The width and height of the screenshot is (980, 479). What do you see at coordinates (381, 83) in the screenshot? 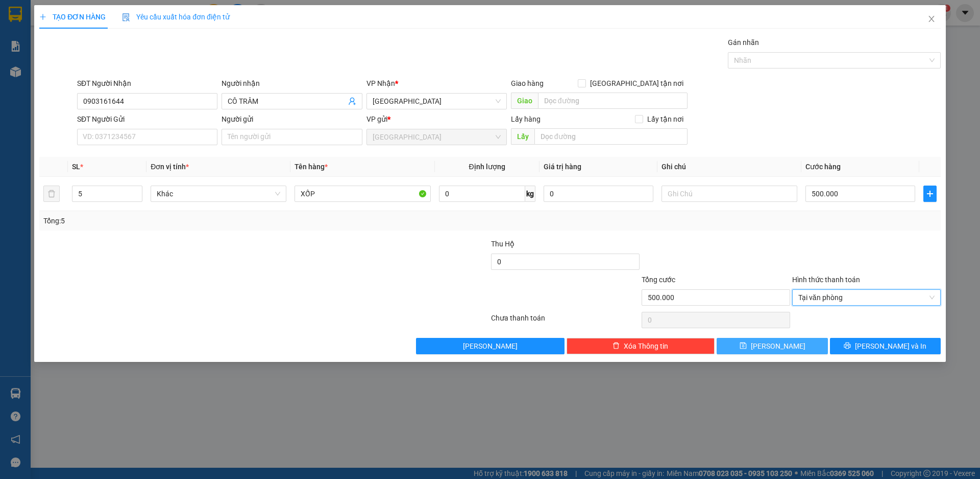
I see `span: VP Nhận` at bounding box center [381, 83].